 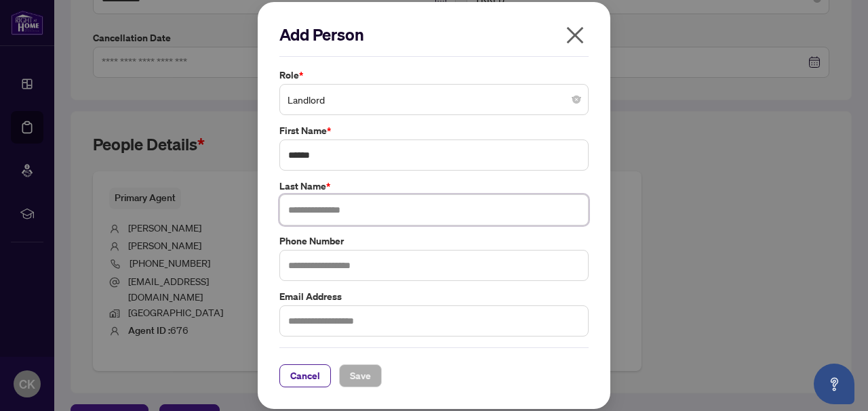 What do you see at coordinates (434, 296) in the screenshot?
I see `label: Email Address` at bounding box center [434, 296].